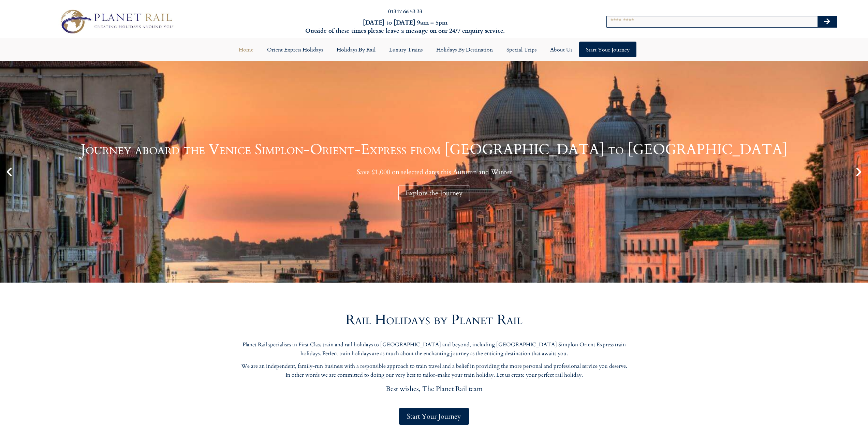  I want to click on div: Previous slide, so click(9, 172).